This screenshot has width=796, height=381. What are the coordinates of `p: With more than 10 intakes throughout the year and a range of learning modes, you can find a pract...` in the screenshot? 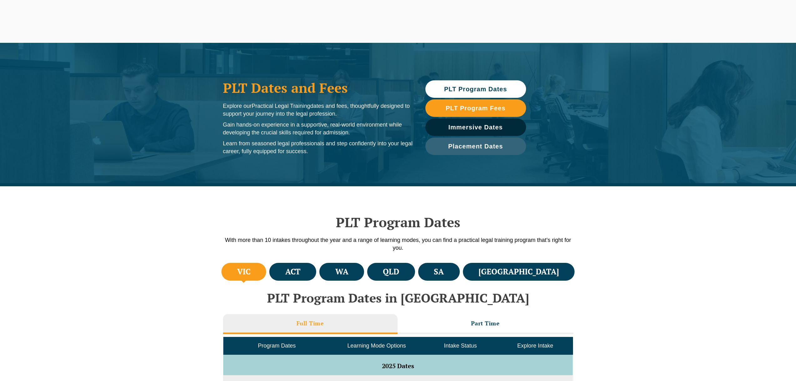 It's located at (398, 244).